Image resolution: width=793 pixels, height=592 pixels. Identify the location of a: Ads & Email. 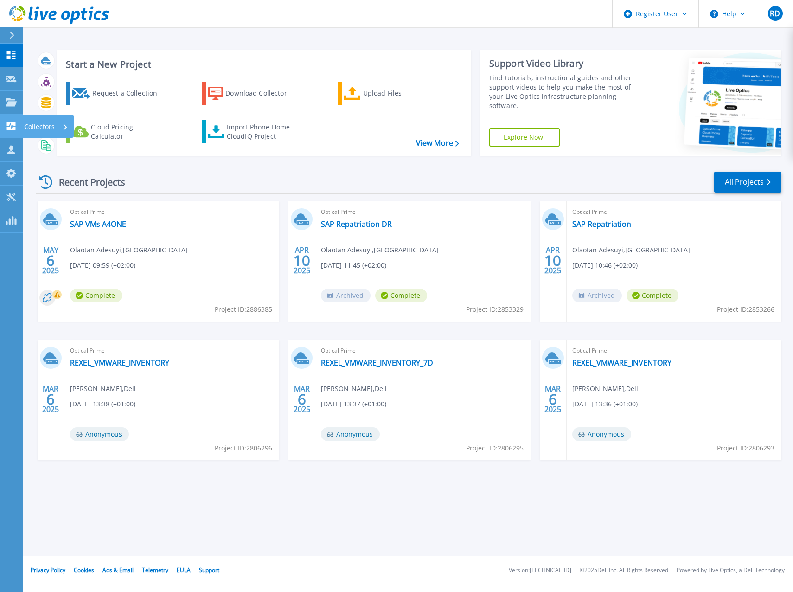
(118, 569).